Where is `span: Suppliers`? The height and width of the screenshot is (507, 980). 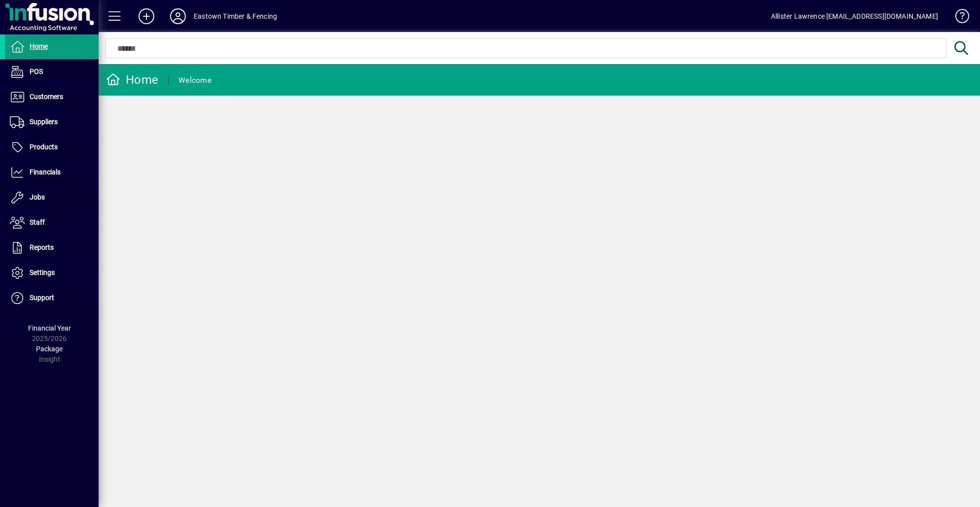 span: Suppliers is located at coordinates (44, 122).